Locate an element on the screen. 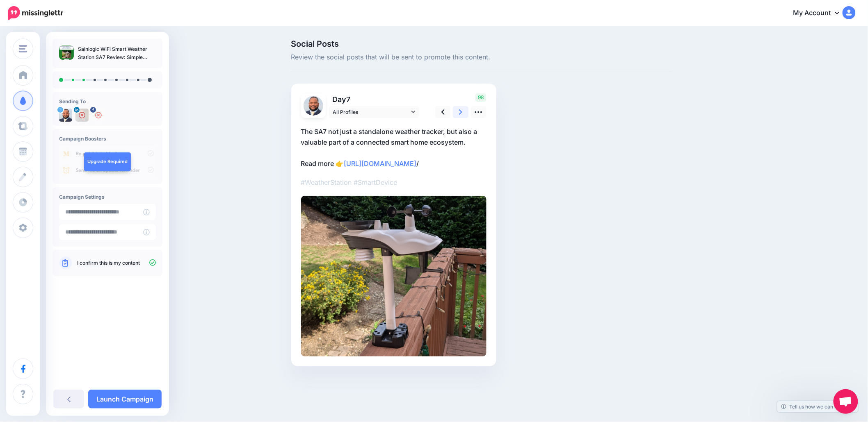  span: Review the social posts that will be sent to promote this content. is located at coordinates (482, 57).